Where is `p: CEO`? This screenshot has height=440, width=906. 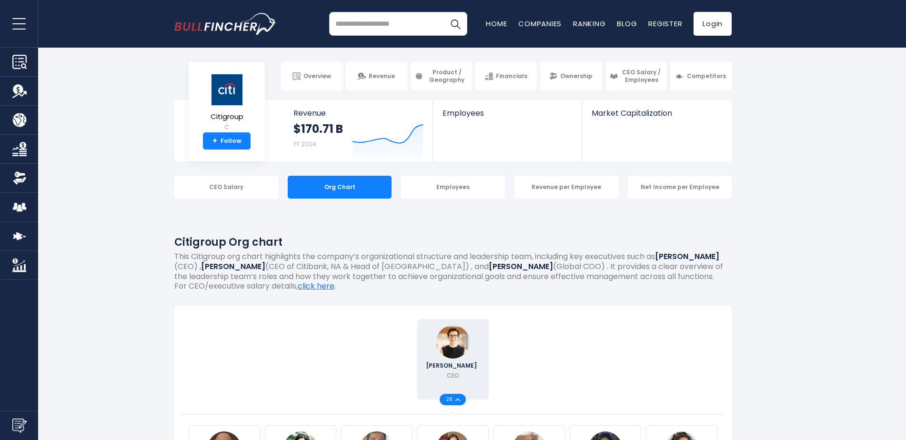
p: CEO is located at coordinates (453, 376).